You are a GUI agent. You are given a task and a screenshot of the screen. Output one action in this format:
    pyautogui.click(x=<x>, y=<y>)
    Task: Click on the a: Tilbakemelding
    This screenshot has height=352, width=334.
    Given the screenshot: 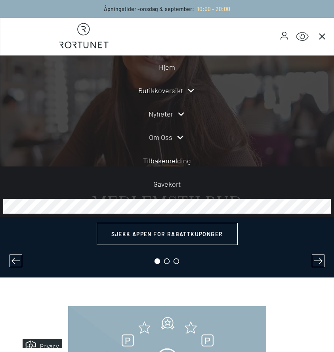 What is the action you would take?
    pyautogui.click(x=167, y=161)
    